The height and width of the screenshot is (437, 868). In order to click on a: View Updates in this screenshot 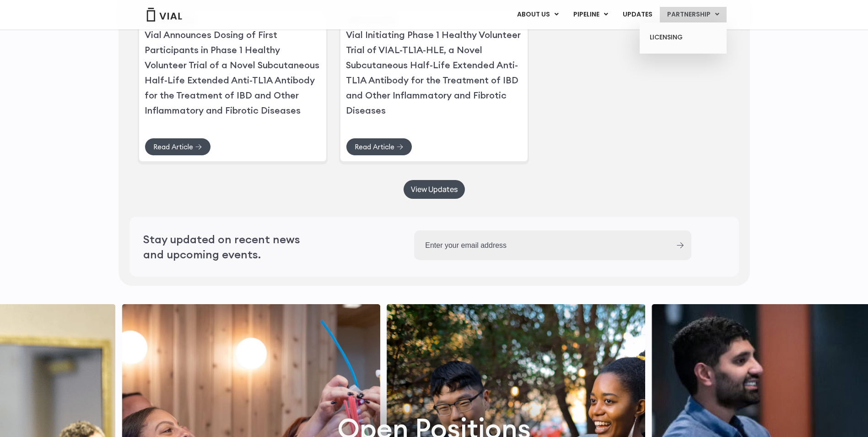, I will do `click(434, 189)`.